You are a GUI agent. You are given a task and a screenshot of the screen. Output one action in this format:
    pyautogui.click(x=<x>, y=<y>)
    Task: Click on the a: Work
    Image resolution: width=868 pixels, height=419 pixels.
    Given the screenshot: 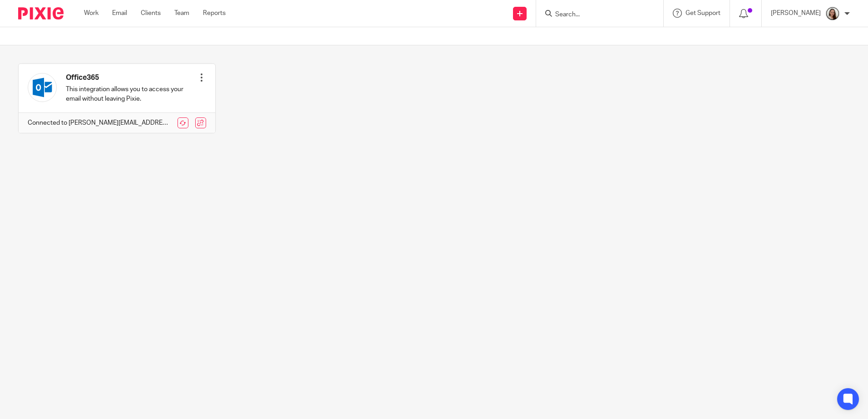 What is the action you would take?
    pyautogui.click(x=91, y=13)
    